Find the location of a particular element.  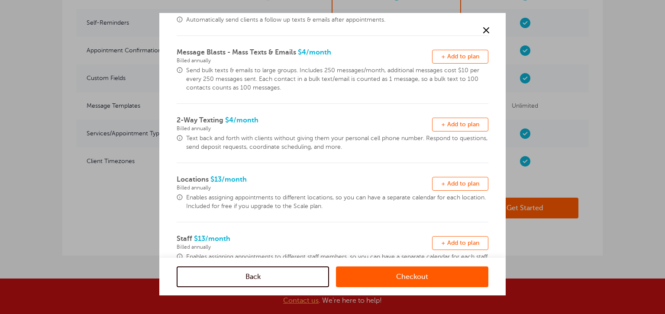

span: Staff is located at coordinates (184, 239).